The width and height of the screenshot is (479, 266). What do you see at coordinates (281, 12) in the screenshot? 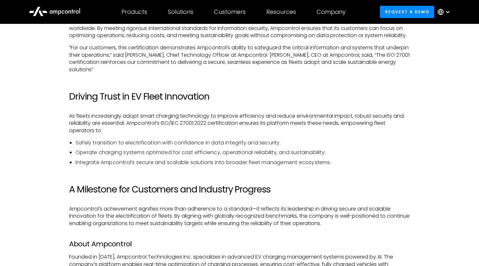
I see `div: Resources` at bounding box center [281, 12].